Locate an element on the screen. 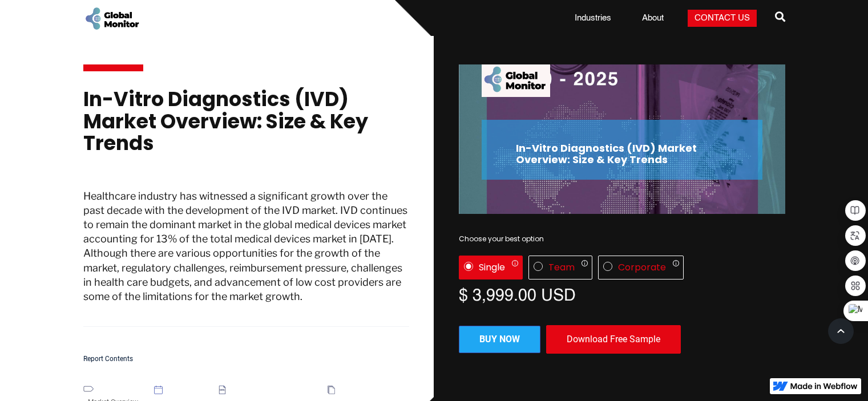 The image size is (868, 401). p: Healthcare industry has witnessed a significant growth over the past decade with the development ... is located at coordinates (247, 258).